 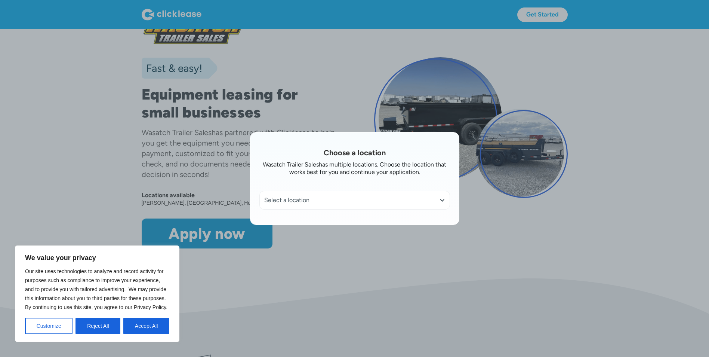 What do you see at coordinates (97, 293) in the screenshot?
I see `div: We value your privacy` at bounding box center [97, 293].